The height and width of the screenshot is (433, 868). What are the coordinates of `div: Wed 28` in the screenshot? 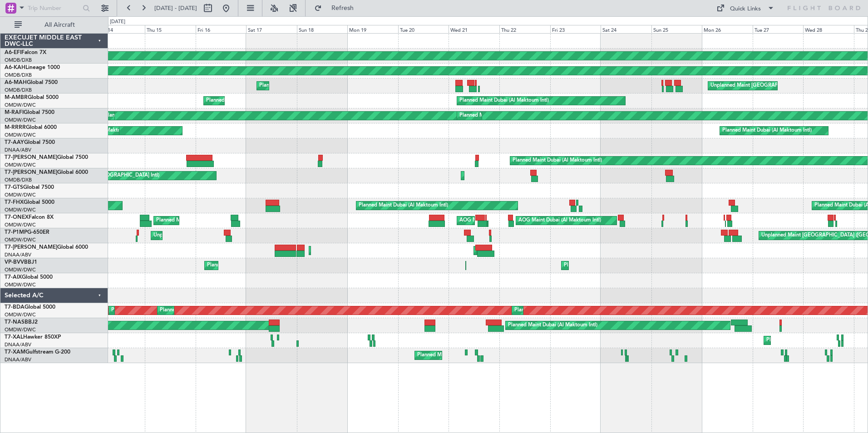 It's located at (828, 29).